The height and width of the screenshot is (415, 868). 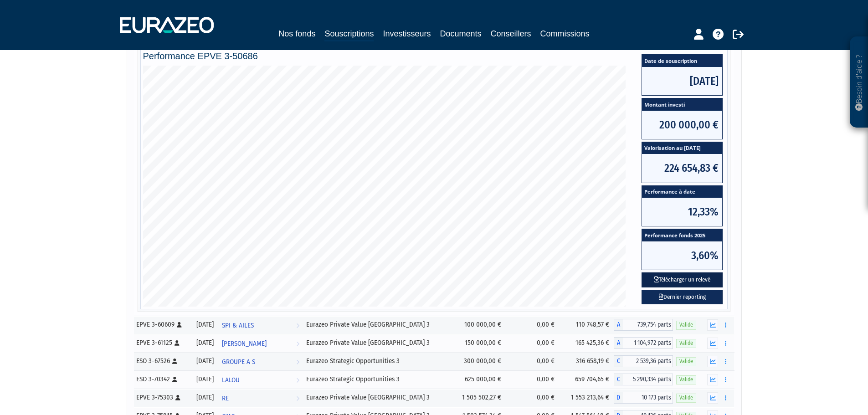 I want to click on span: SPI & AILES, so click(x=238, y=326).